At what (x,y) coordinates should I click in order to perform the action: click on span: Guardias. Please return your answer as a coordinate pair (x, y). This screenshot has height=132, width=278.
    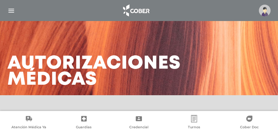
    Looking at the image, I should click on (84, 127).